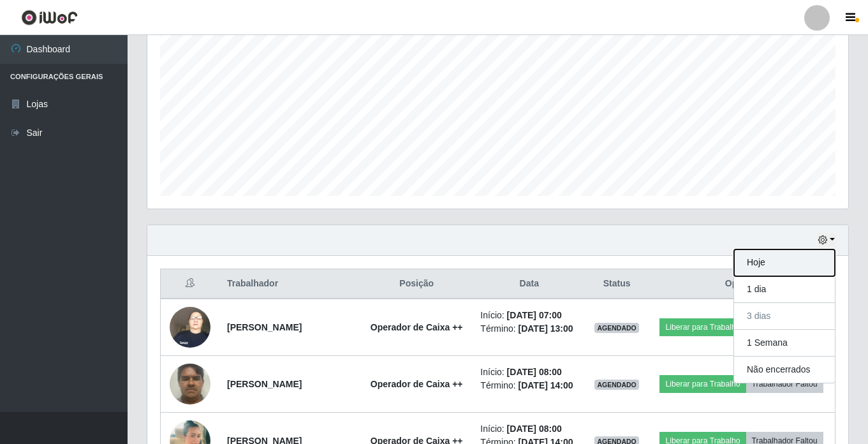 This screenshot has height=444, width=868. What do you see at coordinates (784, 263) in the screenshot?
I see `button: Hoje` at bounding box center [784, 263].